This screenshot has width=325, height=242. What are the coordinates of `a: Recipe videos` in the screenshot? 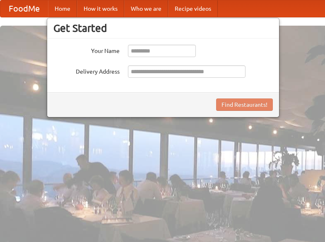 It's located at (193, 9).